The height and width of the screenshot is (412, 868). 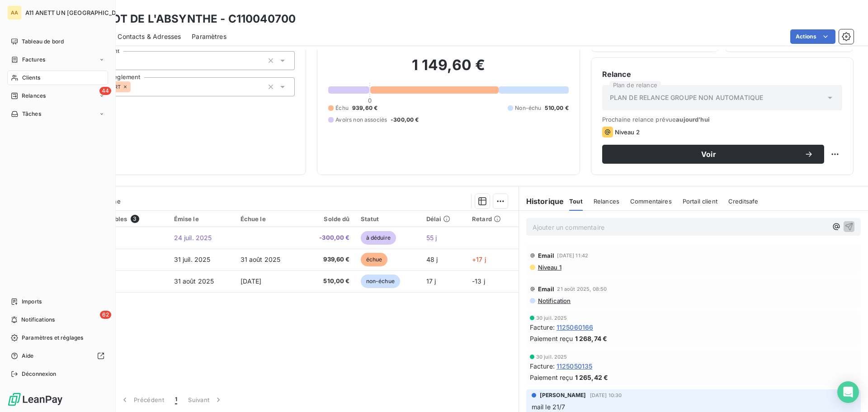 I want to click on button: 1, so click(x=176, y=400).